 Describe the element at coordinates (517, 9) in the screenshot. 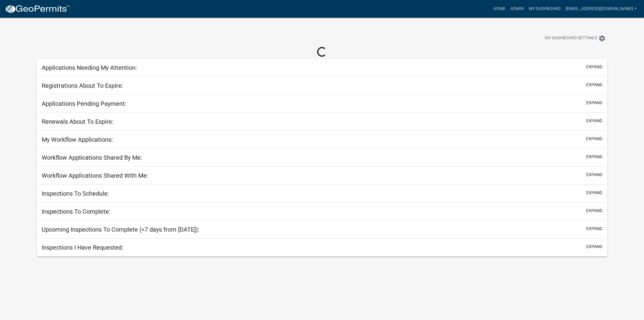

I see `a: Admin` at that location.